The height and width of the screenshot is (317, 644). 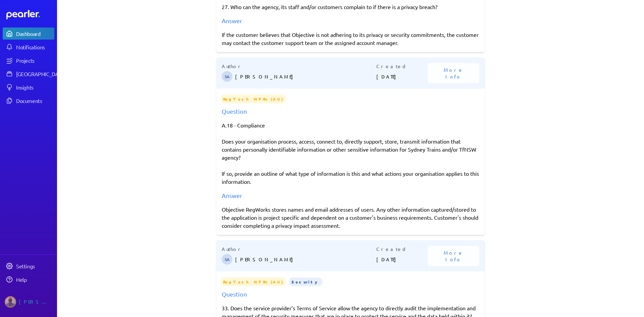 What do you see at coordinates (350, 39) in the screenshot?
I see `div: If the customer believes that Objective is not adhering to its privacy or security commitments, t...` at bounding box center [350, 39].